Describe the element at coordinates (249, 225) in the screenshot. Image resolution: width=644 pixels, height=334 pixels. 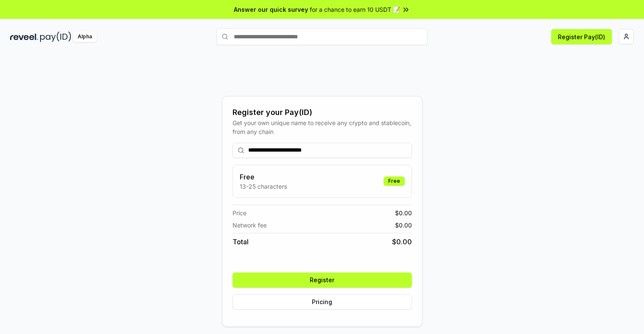
I see `span: Network fee` at that location.